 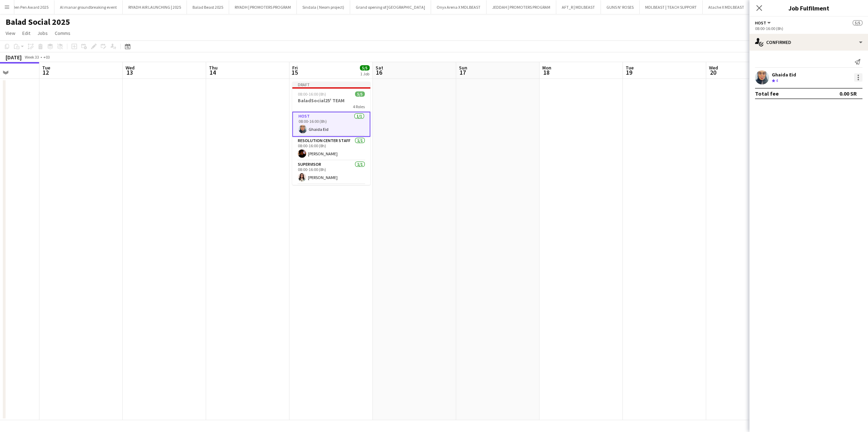 I want to click on h3: BaladSocial25' TEAM, so click(x=331, y=101).